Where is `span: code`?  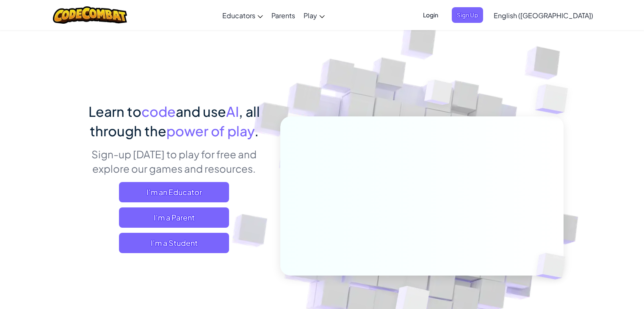 span: code is located at coordinates (159, 112).